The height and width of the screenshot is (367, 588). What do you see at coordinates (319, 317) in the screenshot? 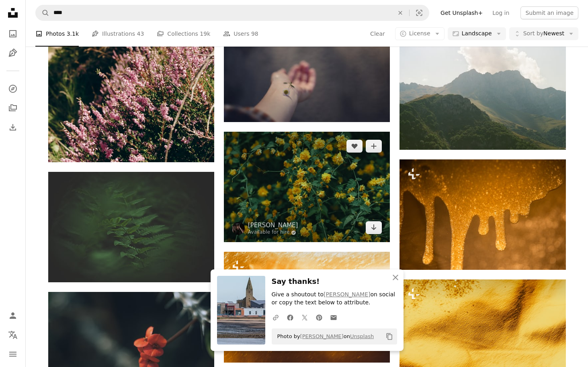
I see `a: Share on Pinterest` at bounding box center [319, 317].